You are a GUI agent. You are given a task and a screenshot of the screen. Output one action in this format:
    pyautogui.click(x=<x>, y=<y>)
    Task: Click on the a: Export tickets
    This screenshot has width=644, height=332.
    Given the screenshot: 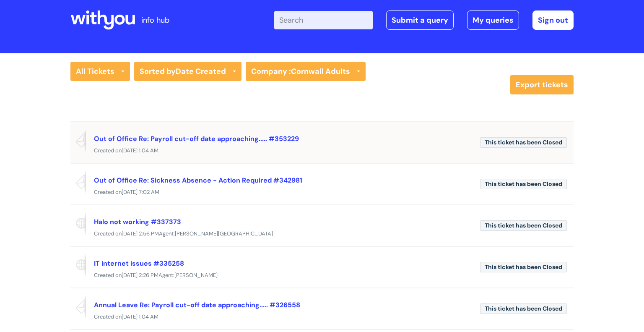 What is the action you would take?
    pyautogui.click(x=542, y=85)
    